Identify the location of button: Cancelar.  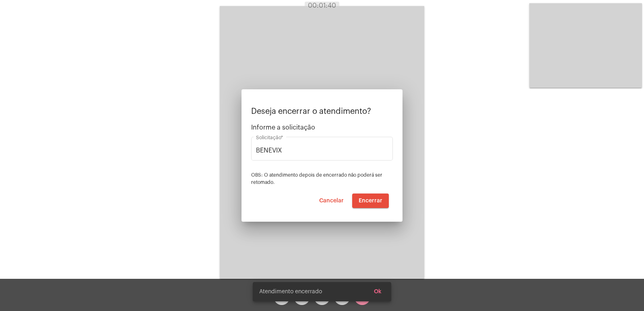
(331, 201).